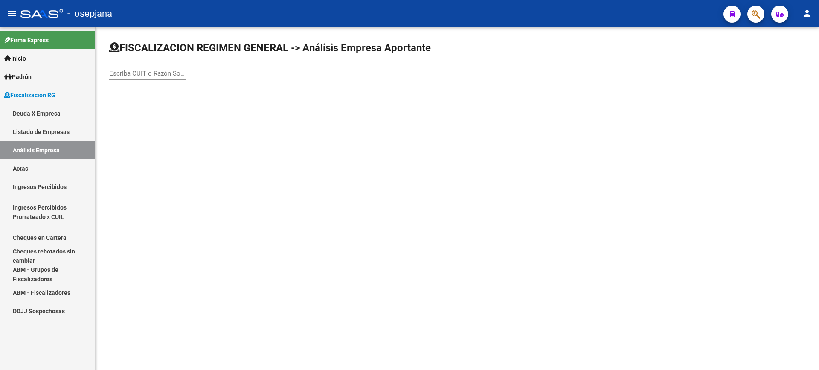 The width and height of the screenshot is (819, 370). Describe the element at coordinates (26, 40) in the screenshot. I see `span: Firma Express` at that location.